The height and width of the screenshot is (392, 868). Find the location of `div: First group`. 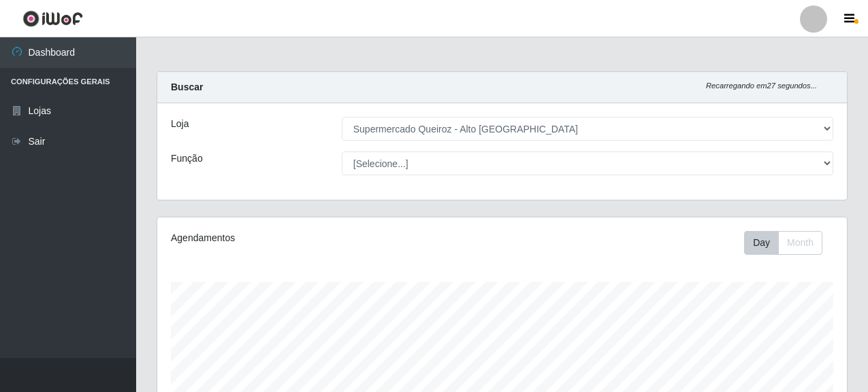

div: First group is located at coordinates (783, 243).